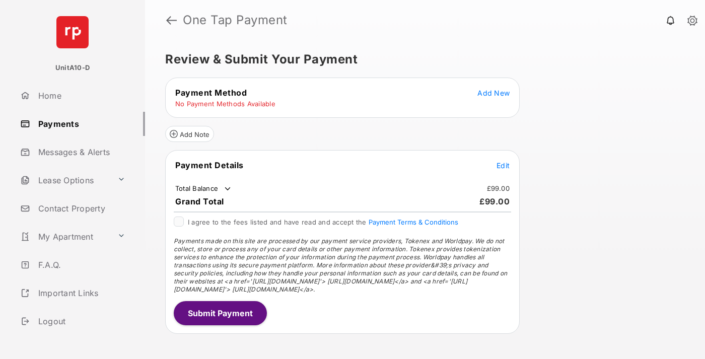  I want to click on a: F.A.Q., so click(81, 265).